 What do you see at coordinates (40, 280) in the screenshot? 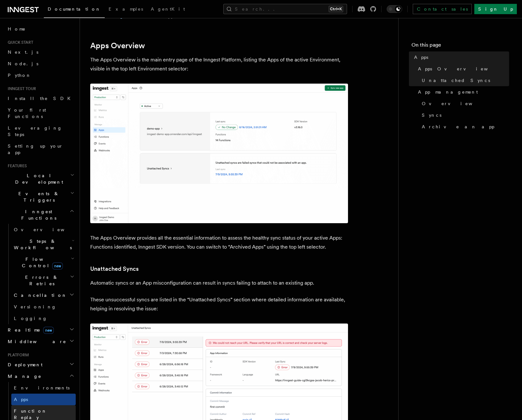
I see `span: Errors & Retries` at bounding box center [40, 280].